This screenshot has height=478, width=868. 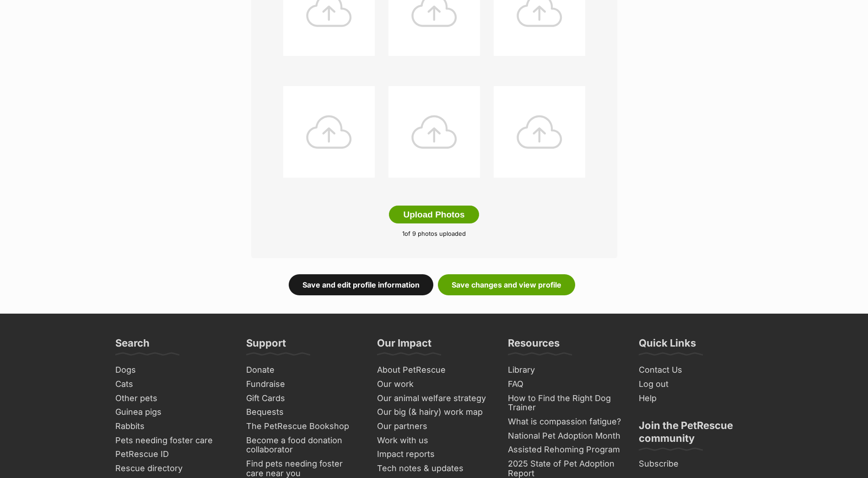 What do you see at coordinates (172, 468) in the screenshot?
I see `a: Rescue directory` at bounding box center [172, 468].